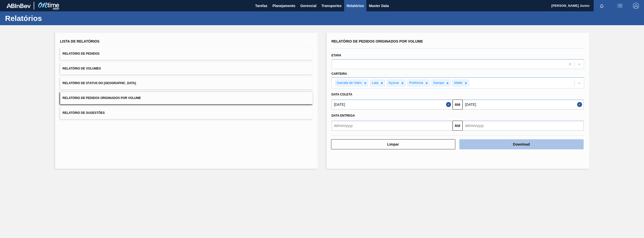 The image size is (644, 238). Describe the element at coordinates (81, 53) in the screenshot. I see `span: Relatório de Pedidos` at that location.